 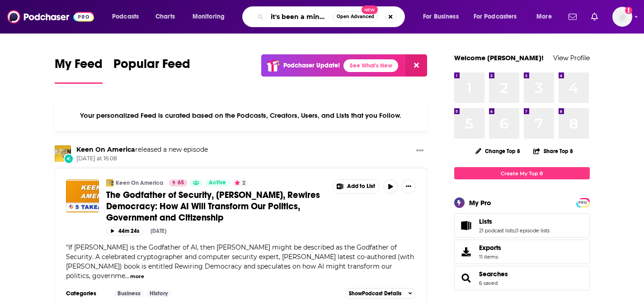 What do you see at coordinates (332, 17) in the screenshot?
I see `div: Search podcasts, credits, & more...` at bounding box center [332, 17].